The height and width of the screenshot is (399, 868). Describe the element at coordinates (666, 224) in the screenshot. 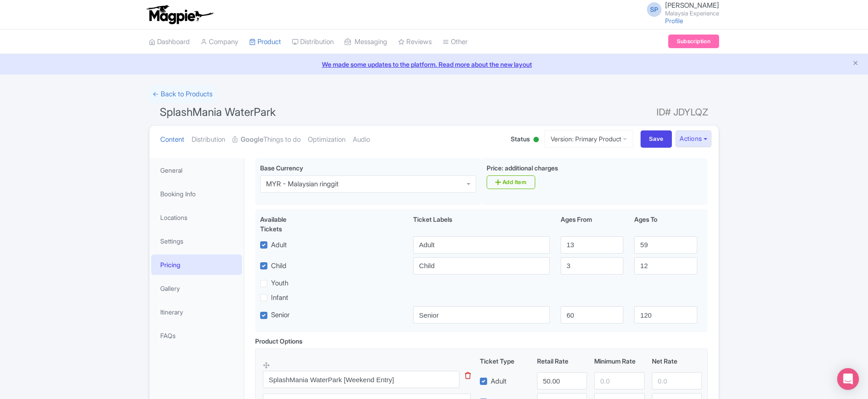

I see `div: Ages To` at that location.